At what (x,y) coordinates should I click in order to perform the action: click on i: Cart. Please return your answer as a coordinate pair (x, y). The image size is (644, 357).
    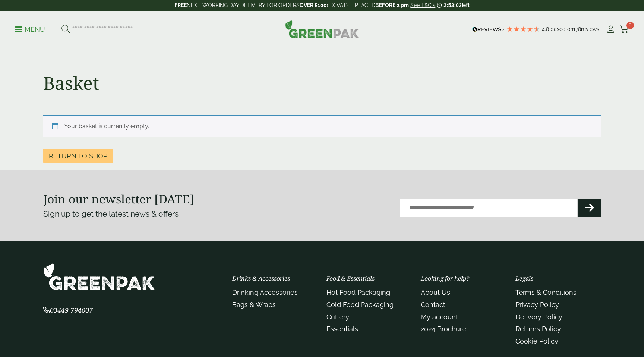
    Looking at the image, I should click on (624, 29).